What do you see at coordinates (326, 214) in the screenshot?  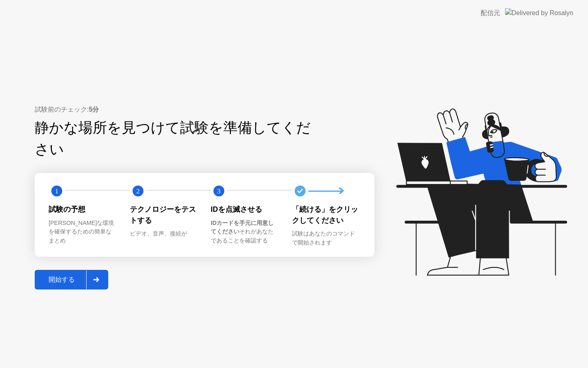 I see `div: 「続ける」をクリックしてください` at bounding box center [326, 214].